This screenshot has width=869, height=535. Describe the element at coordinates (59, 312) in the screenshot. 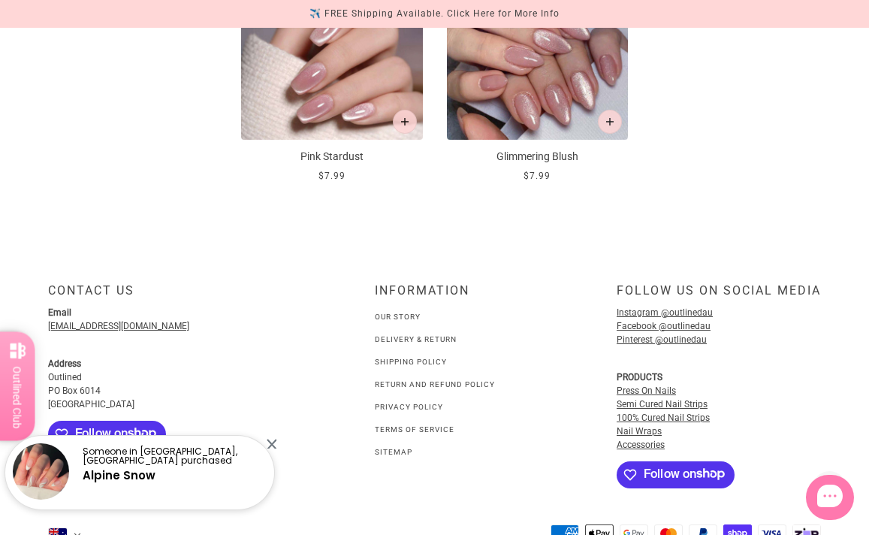

I see `strong: Email` at that location.